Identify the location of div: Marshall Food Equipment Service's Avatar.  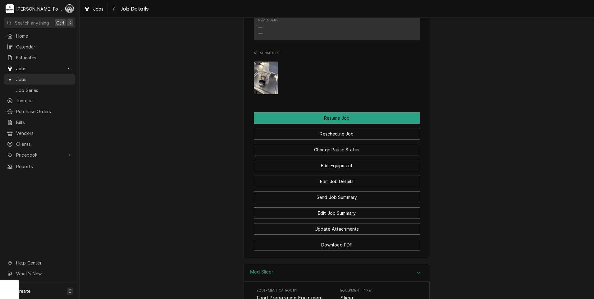
(10, 9).